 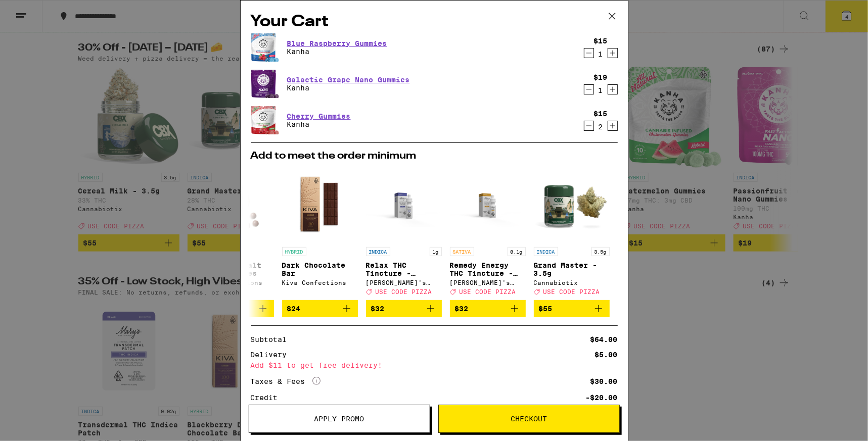 What do you see at coordinates (320, 269) in the screenshot?
I see `p: Dark Chocolate Bar` at bounding box center [320, 269].